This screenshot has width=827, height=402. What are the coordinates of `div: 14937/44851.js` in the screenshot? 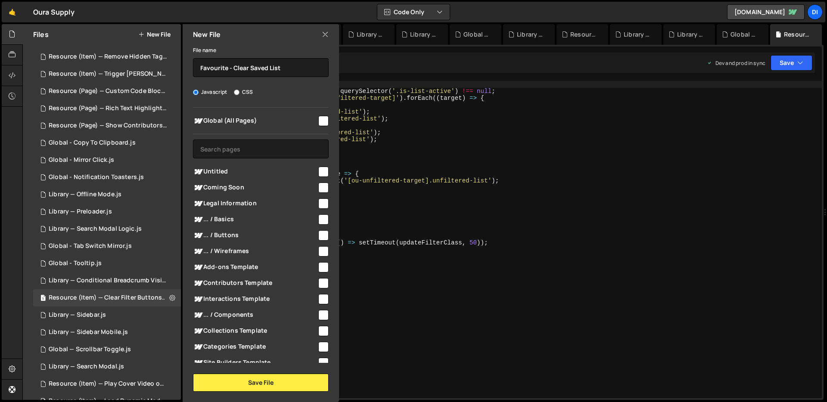 It's located at (107, 229).